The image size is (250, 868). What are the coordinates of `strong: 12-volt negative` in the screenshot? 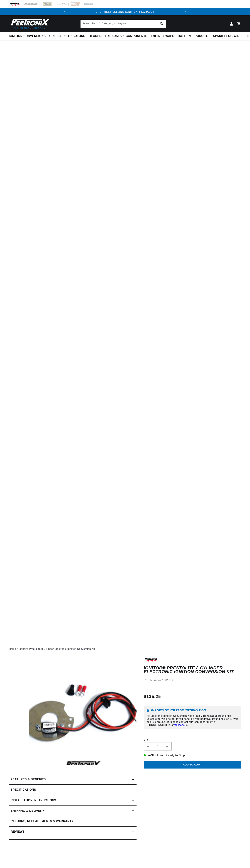 It's located at (207, 716).